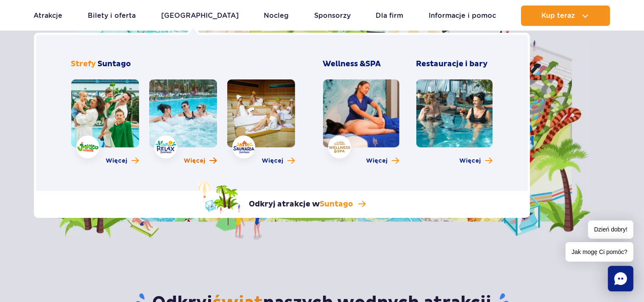  What do you see at coordinates (565, 16) in the screenshot?
I see `button: Kup teraz` at bounding box center [565, 16].